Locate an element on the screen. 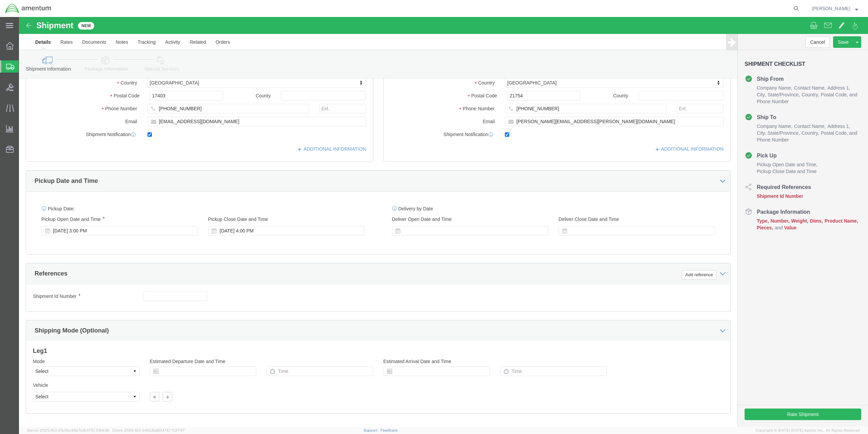  a: Support is located at coordinates (372, 430).